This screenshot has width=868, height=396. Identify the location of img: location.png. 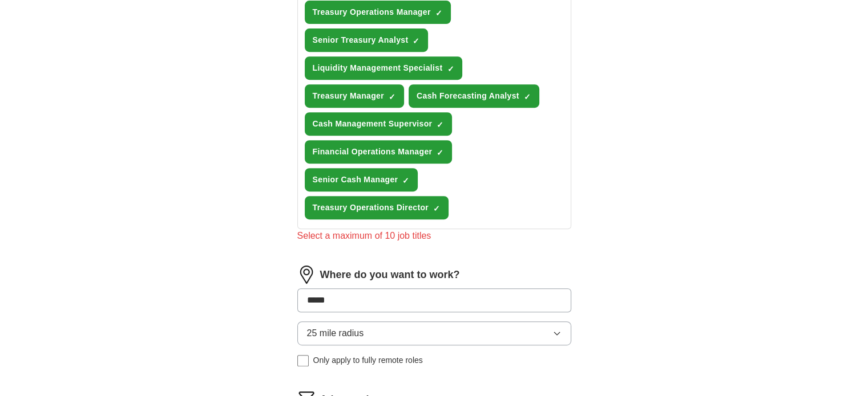
(307, 275).